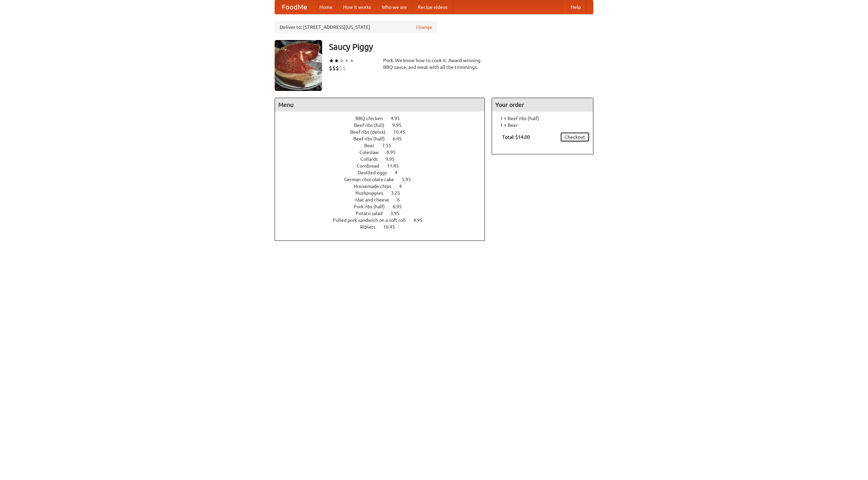 Image resolution: width=868 pixels, height=480 pixels. I want to click on span: 6, so click(402, 199).